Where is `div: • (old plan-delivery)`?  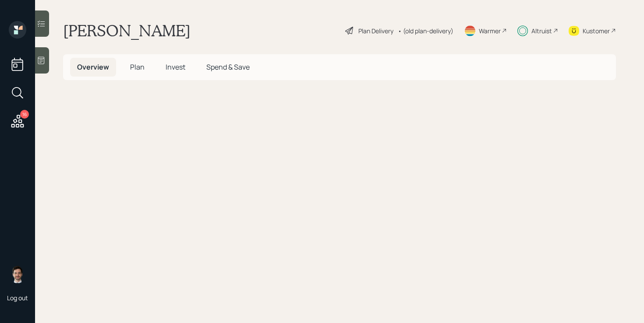 div: • (old plan-delivery) is located at coordinates (425, 31).